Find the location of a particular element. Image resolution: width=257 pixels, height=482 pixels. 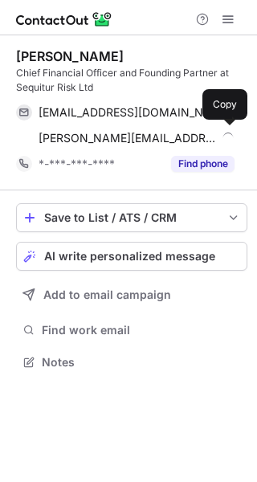

button: save-profile-one-click is located at coordinates (132, 218).